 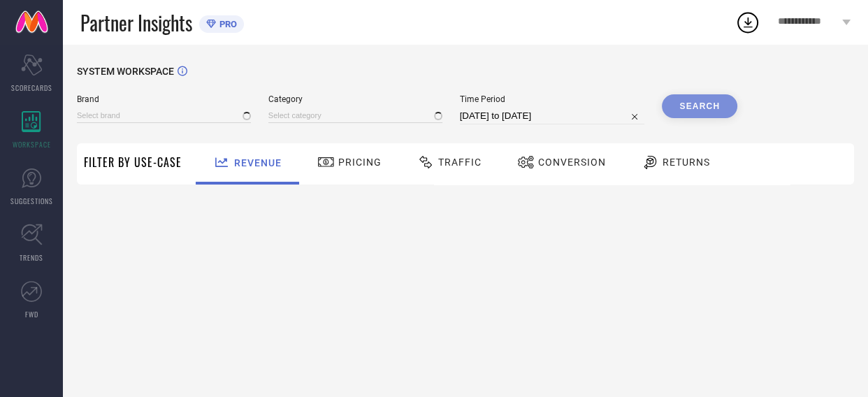 I want to click on span: TRENDS, so click(x=31, y=257).